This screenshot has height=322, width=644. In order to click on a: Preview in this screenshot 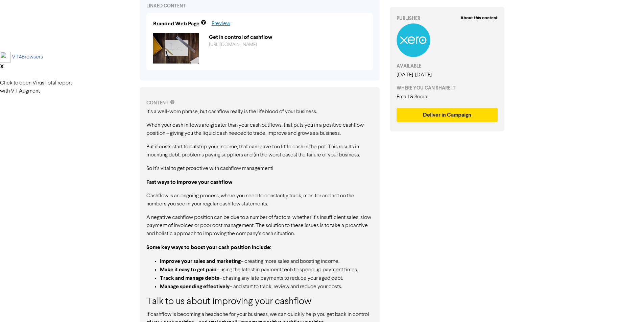, I will do `click(221, 24)`.